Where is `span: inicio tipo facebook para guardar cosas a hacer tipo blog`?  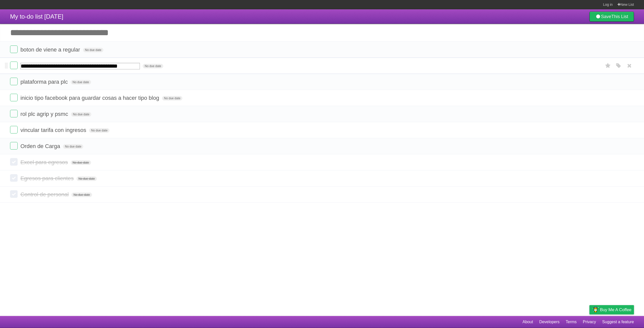
span: inicio tipo facebook para guardar cosas a hacer tipo blog is located at coordinates (90, 98).